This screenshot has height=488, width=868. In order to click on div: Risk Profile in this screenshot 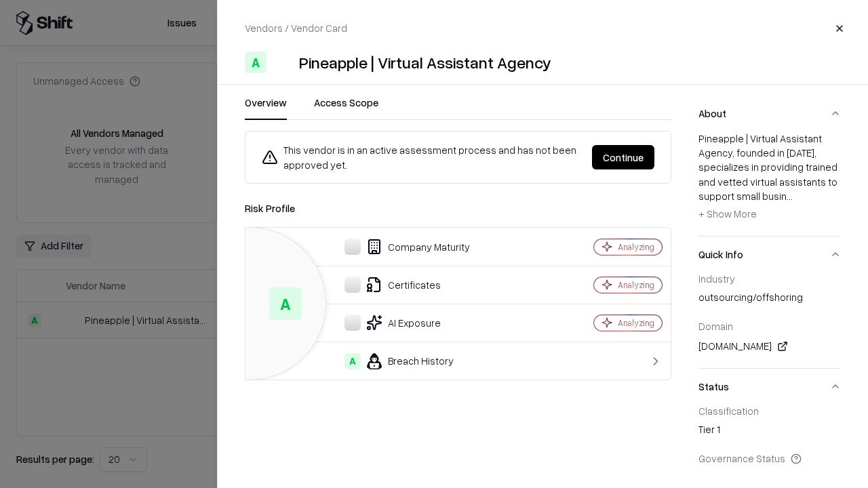, I will do `click(458, 208)`.